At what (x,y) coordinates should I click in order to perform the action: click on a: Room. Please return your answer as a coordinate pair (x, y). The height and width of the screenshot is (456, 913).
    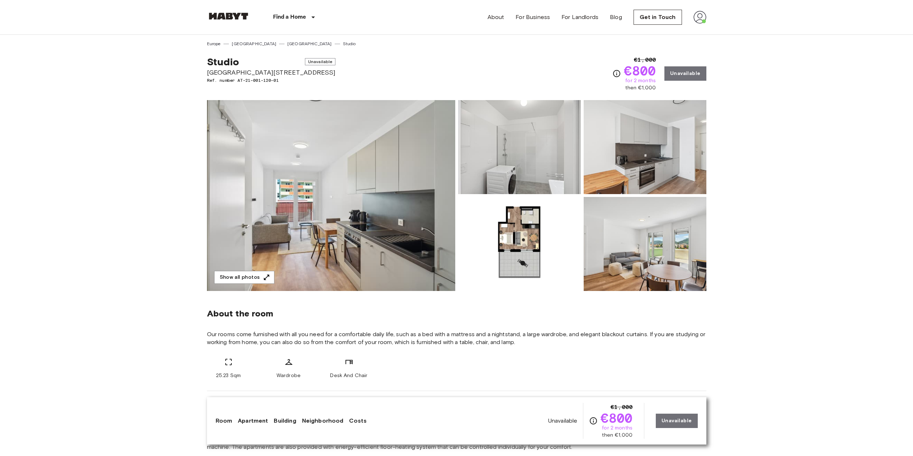
    Looking at the image, I should click on (224, 421).